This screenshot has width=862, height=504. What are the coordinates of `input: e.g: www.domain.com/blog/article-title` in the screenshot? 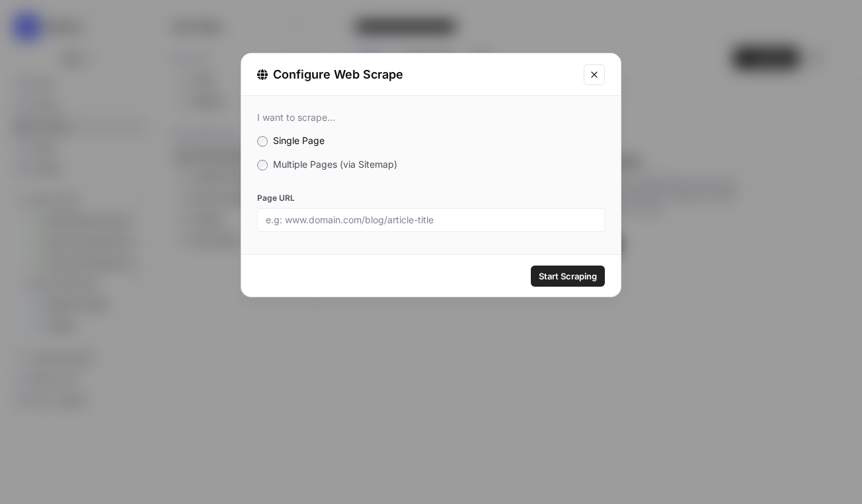 It's located at (431, 220).